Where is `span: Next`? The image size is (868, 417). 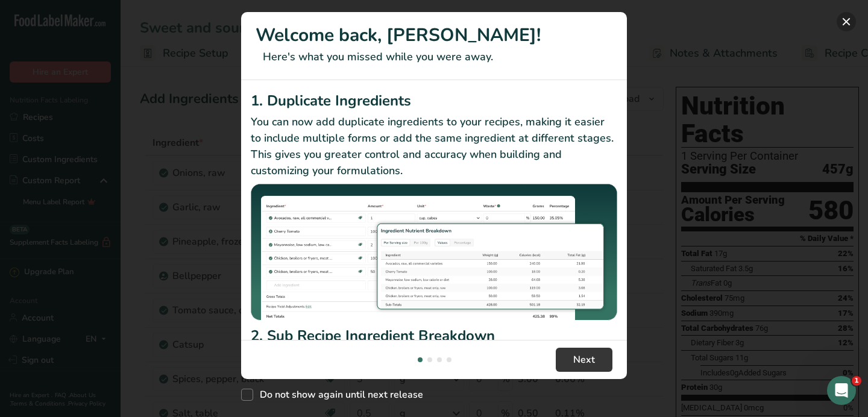 span: Next is located at coordinates (584, 360).